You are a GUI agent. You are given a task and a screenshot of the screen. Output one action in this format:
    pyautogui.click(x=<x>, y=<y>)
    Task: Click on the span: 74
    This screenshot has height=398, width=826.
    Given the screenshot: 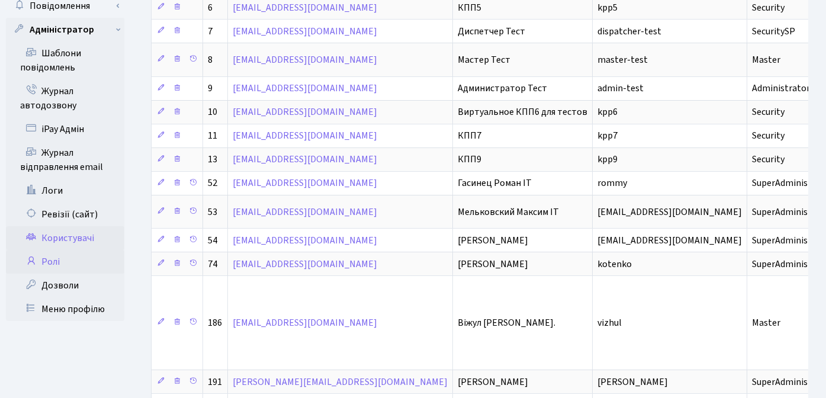 What is the action you would take?
    pyautogui.click(x=213, y=264)
    